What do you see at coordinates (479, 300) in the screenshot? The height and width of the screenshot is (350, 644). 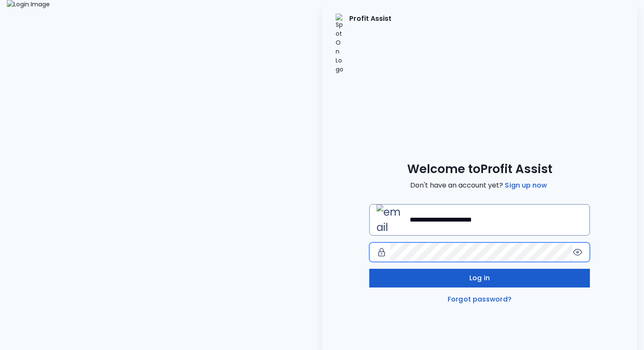 I see `a: Forgot password?` at bounding box center [479, 300].